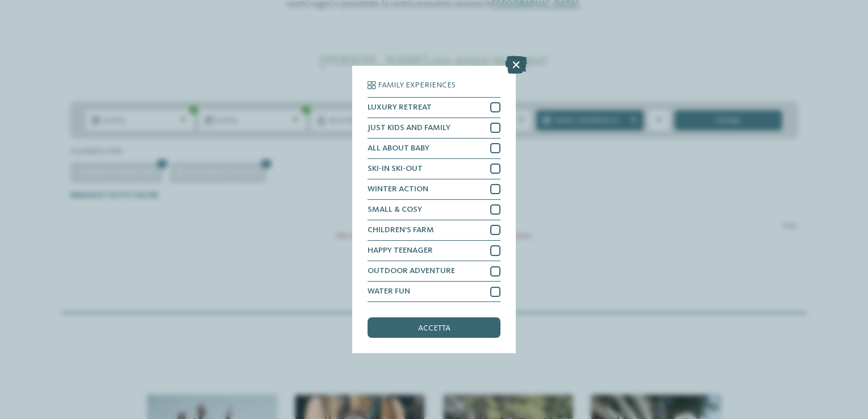 This screenshot has height=419, width=868. What do you see at coordinates (395, 169) in the screenshot?
I see `span: SKI-IN SKI-OUT` at bounding box center [395, 169].